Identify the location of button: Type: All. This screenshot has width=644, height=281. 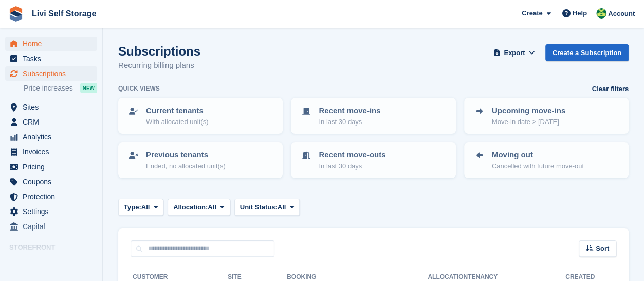
(141, 207).